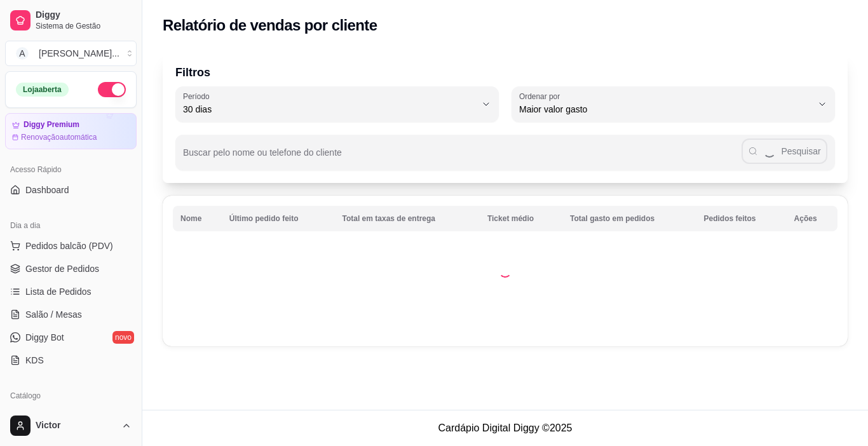  Describe the element at coordinates (71, 315) in the screenshot. I see `a: Salão / Mesas` at that location.